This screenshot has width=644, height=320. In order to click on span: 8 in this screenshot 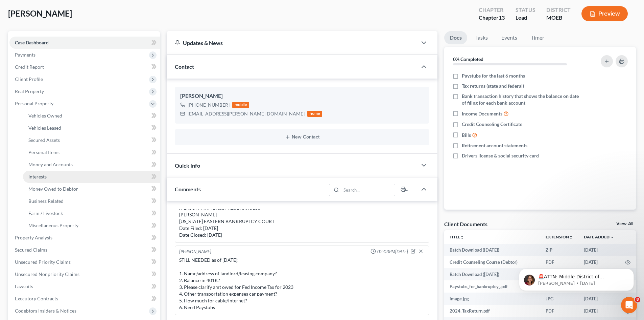, I will do `click(638, 300)`.